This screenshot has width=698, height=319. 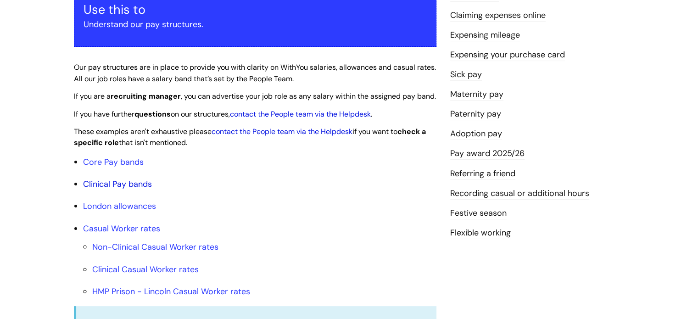 I want to click on a: Clinical Casual Worker rates, so click(x=146, y=269).